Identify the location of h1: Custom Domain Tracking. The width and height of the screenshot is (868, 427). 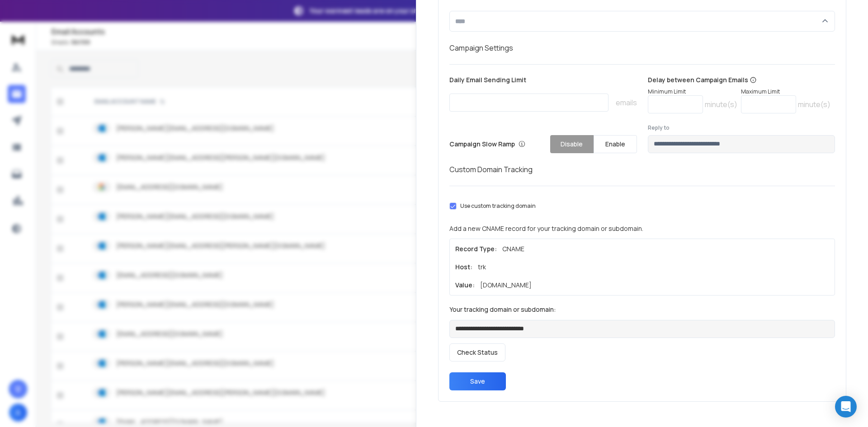
(642, 170).